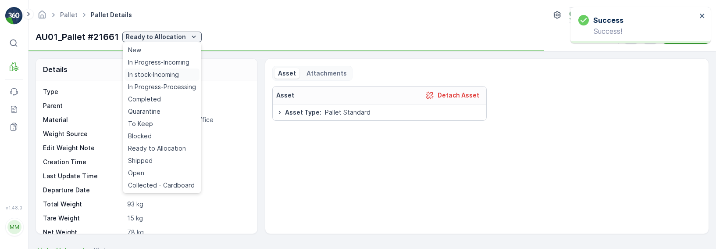 The image size is (716, 249). Describe the element at coordinates (162, 87) in the screenshot. I see `span: In Progress-Processing` at that location.